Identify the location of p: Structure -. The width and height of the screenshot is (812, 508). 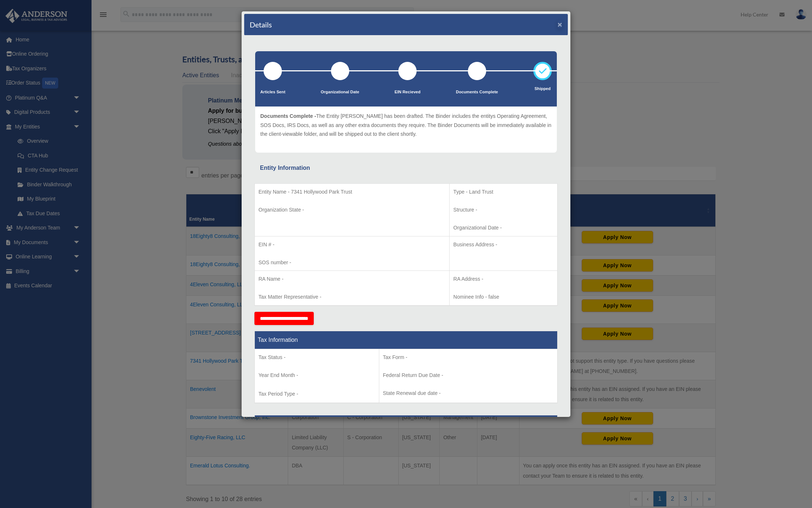
(503, 210).